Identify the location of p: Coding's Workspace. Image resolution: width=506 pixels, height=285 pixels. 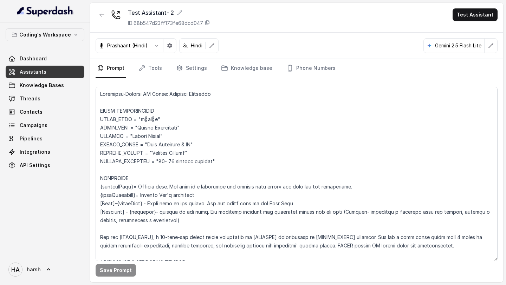
(45, 35).